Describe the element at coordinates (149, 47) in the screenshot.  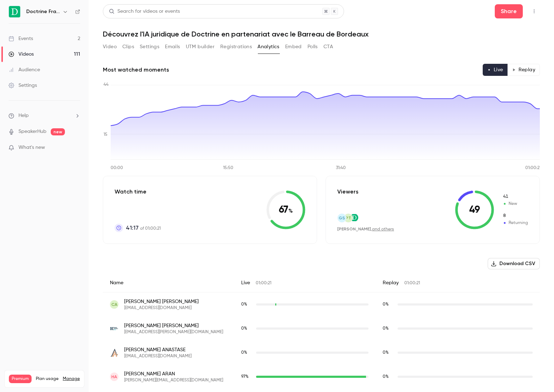
I see `button: Settings` at that location.